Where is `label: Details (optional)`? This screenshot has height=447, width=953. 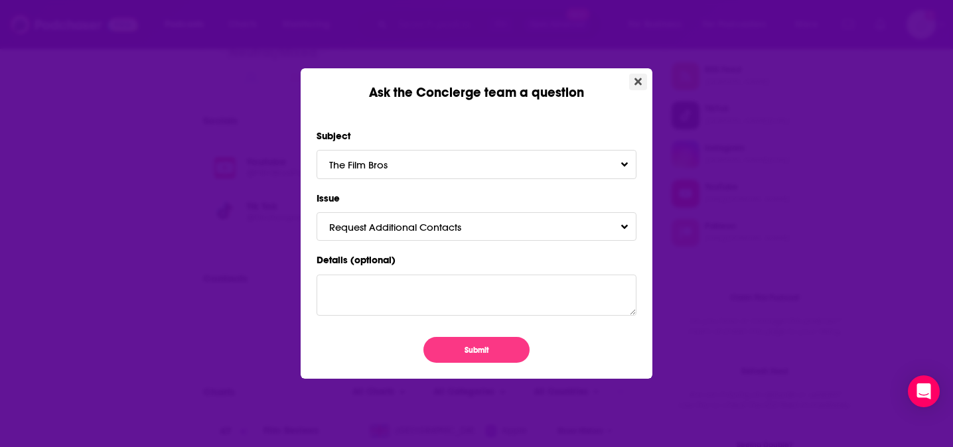 label: Details (optional) is located at coordinates (476, 260).